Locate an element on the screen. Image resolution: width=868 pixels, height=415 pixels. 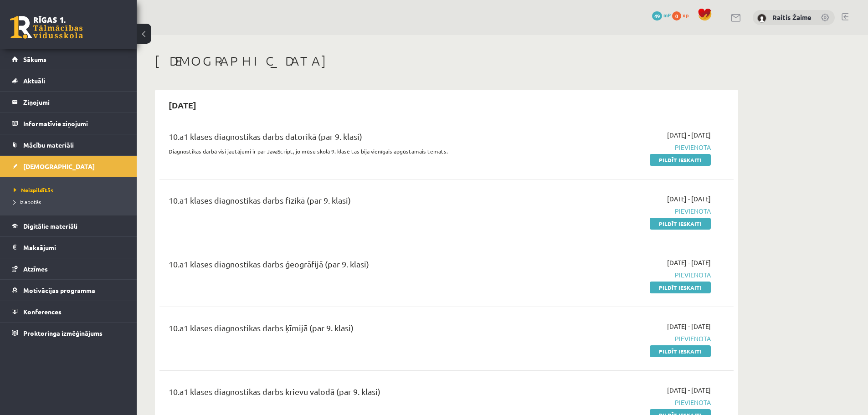
a: Informatīvie ziņojumi is located at coordinates (69, 123).